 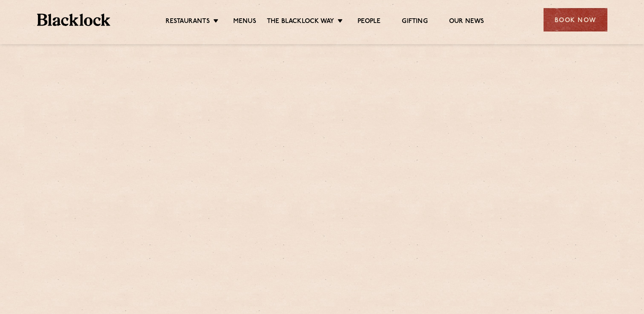 I want to click on a: Our News, so click(x=466, y=22).